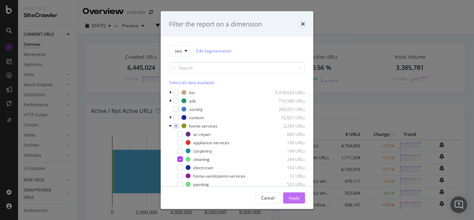  I want to click on input: Search, so click(237, 68).